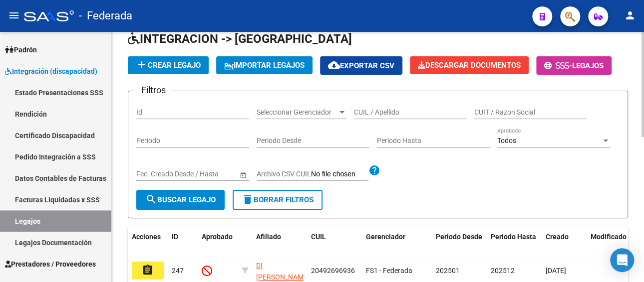  Describe the element at coordinates (153, 90) in the screenshot. I see `h3: Filtros` at that location.